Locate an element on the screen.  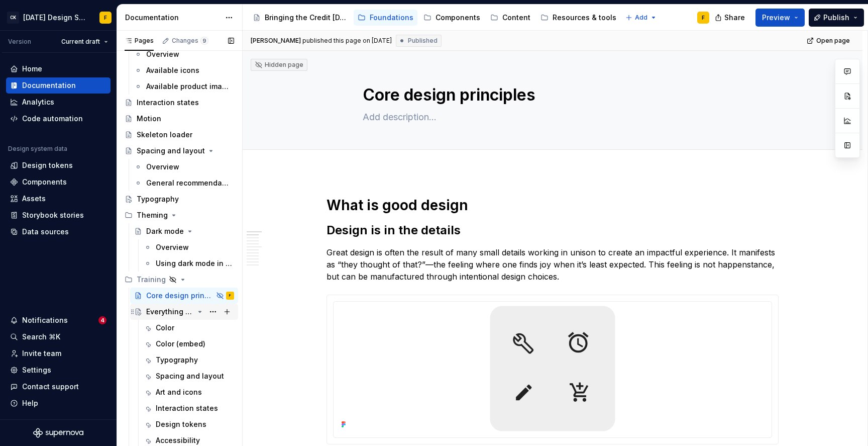
span: 9 is located at coordinates (205, 41).